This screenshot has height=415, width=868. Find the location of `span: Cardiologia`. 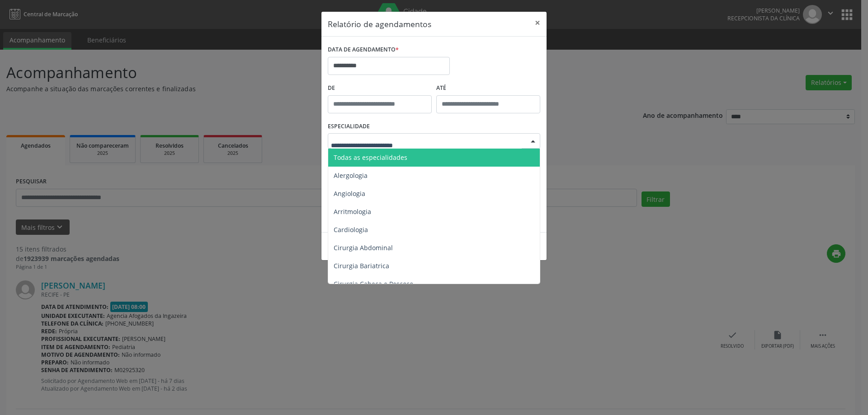

span: Cardiologia is located at coordinates (351, 229).